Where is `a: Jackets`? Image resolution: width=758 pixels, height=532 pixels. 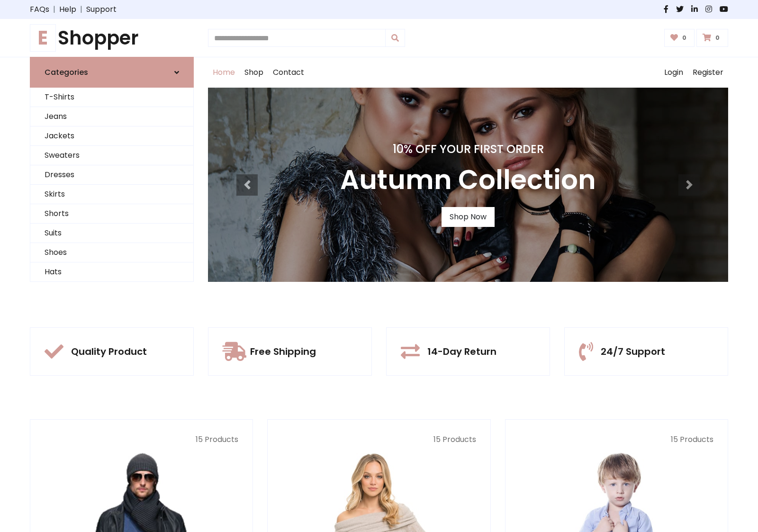
a: Jackets is located at coordinates (112, 136).